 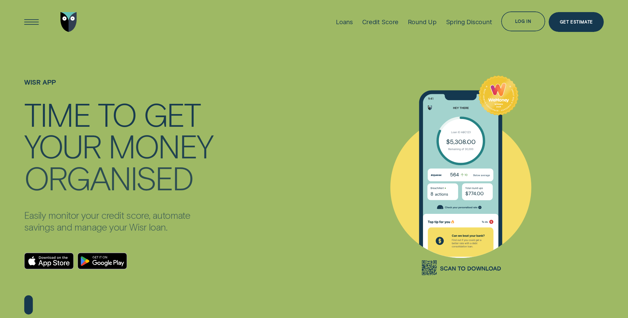 What do you see at coordinates (108, 178) in the screenshot?
I see `div: ORGANISED` at bounding box center [108, 178].